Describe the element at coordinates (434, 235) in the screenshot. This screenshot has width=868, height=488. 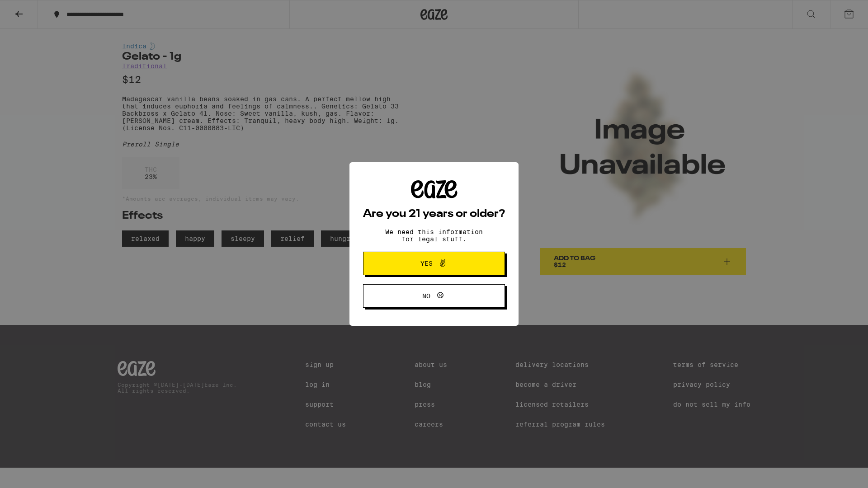
I see `p: We need this information for legal stuff.` at that location.